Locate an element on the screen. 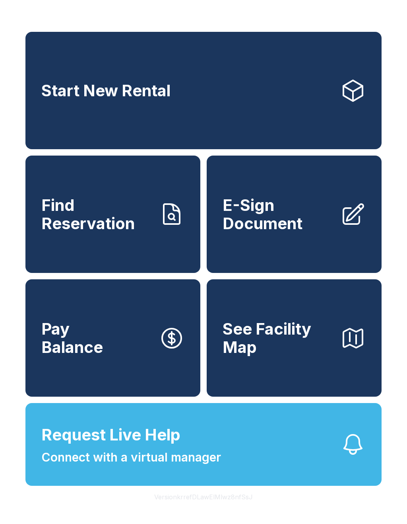 Image resolution: width=407 pixels, height=524 pixels. span: Pay Balance is located at coordinates (72, 338).